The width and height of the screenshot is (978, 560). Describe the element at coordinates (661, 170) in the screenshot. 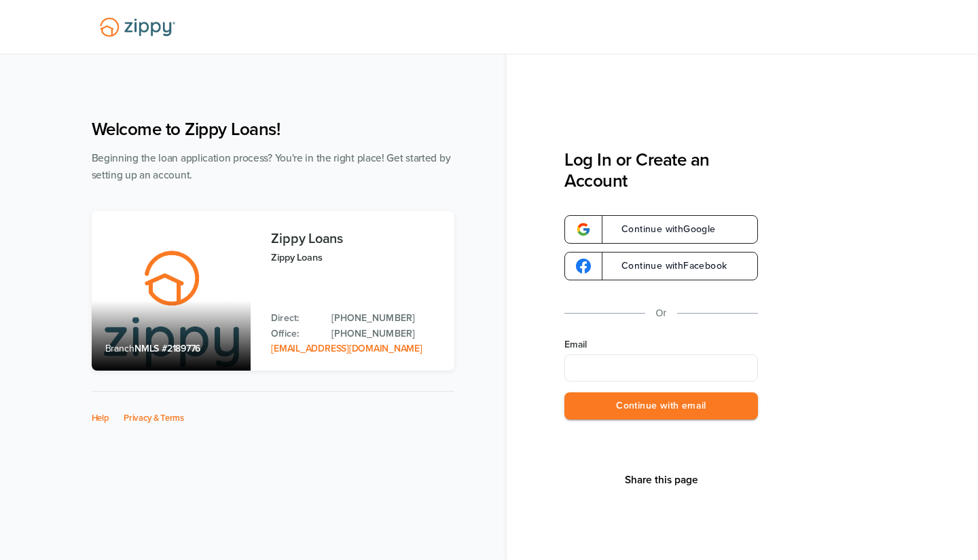

I see `h3: Log In or Create an Account` at that location.